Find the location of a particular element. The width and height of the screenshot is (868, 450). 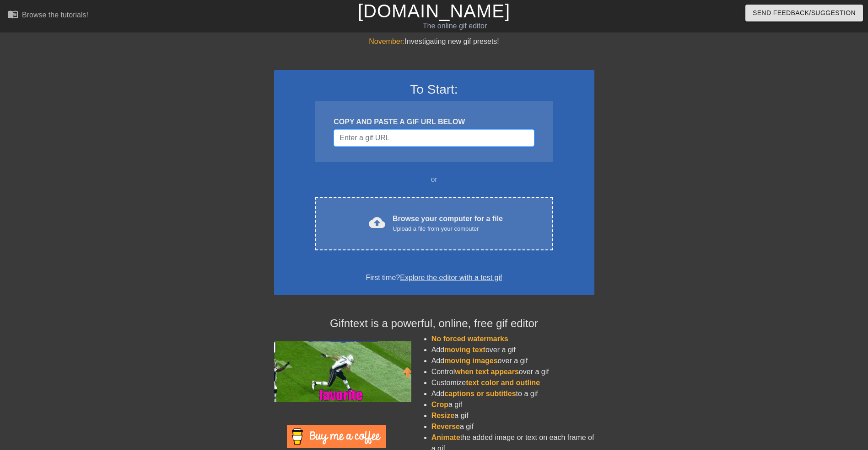

div: Browse your computer for a file is located at coordinates (448, 223).